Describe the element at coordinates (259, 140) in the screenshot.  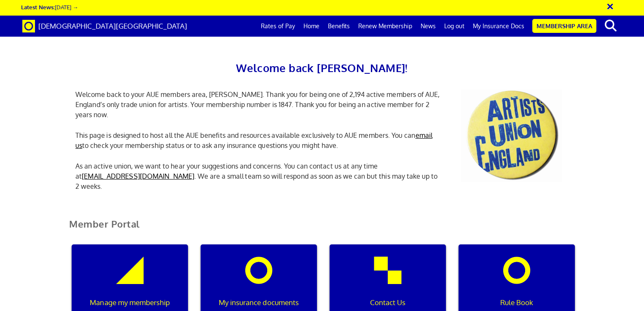
I see `p: This page is designed to host all the AUE benefits and resources available exclusively to AUE mem...` at that location.